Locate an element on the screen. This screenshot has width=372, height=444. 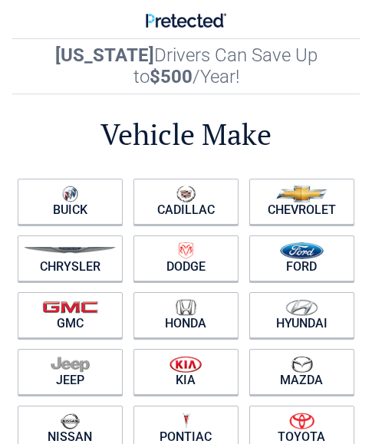
a: GMC is located at coordinates (70, 315).